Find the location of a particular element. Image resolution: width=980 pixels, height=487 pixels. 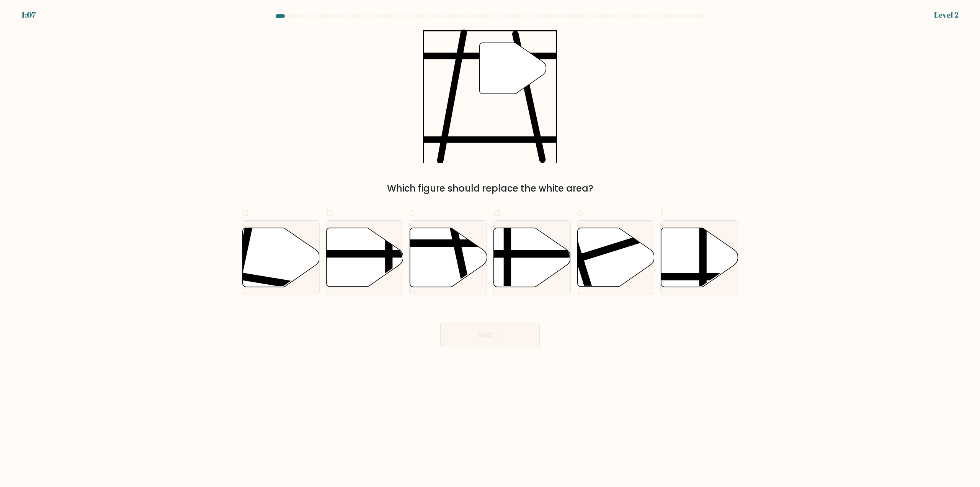

div: 1:07 is located at coordinates (28, 15).